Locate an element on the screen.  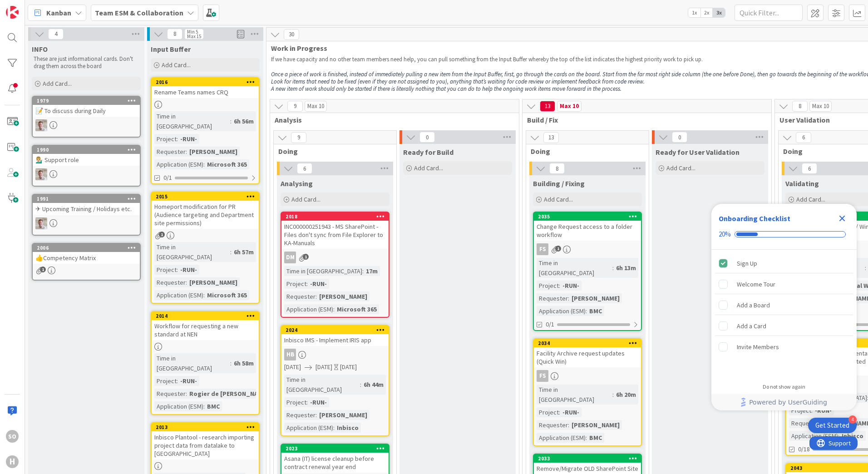
span: Validating is located at coordinates (802, 184).